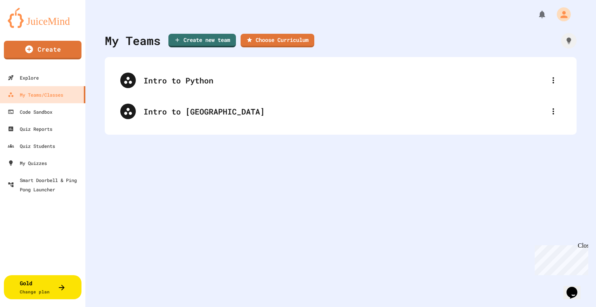  Describe the element at coordinates (27, 163) in the screenshot. I see `div: My Quizzes` at that location.